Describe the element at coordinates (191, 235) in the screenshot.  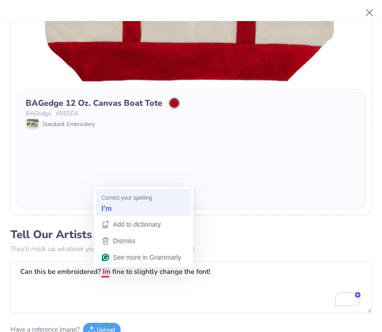
I see `h3: Tell Our Artists What to Do` at that location.